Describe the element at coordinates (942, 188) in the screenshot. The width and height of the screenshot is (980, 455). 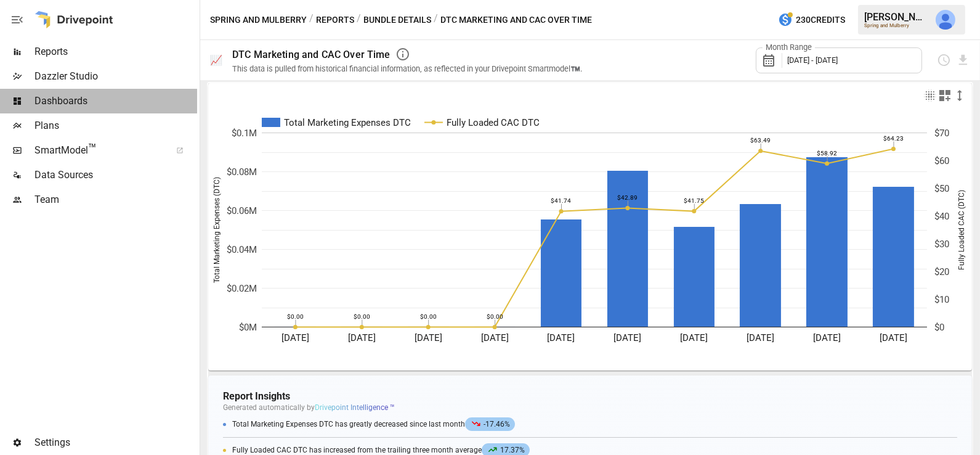
I see `text: $50` at that location.